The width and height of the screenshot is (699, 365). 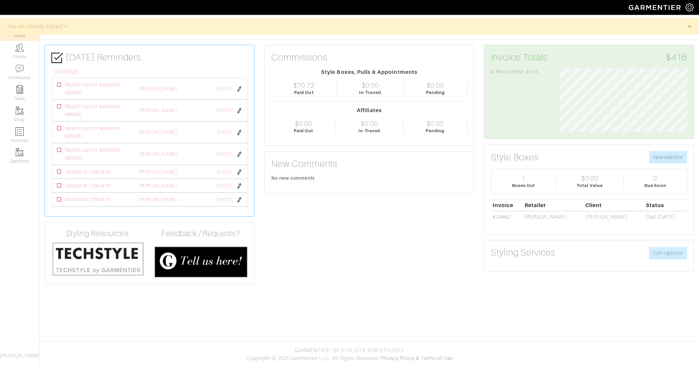 I want to click on img: check-box-icon-36a4915ff3ba2bd8f6e4f29bc755bb66becd62c870f447fc0dd1365fcfddab58.png, so click(x=57, y=58).